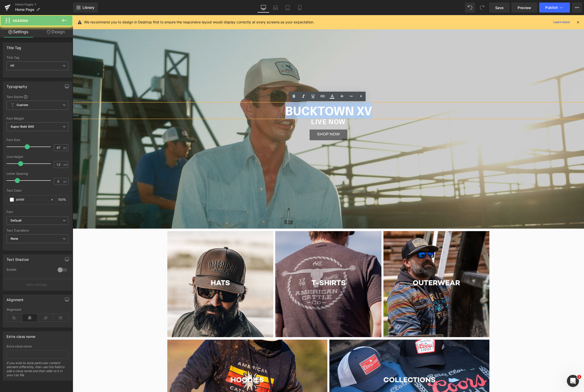  I want to click on div: Text Transform, so click(38, 230).